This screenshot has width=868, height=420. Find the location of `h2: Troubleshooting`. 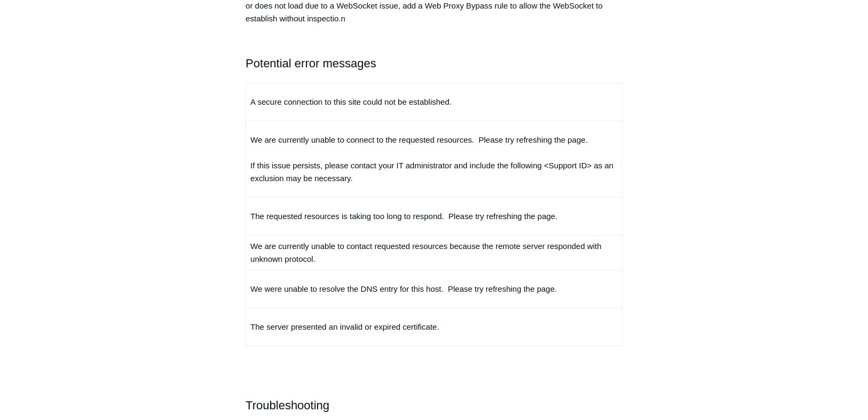

h2: Troubleshooting is located at coordinates (434, 405).